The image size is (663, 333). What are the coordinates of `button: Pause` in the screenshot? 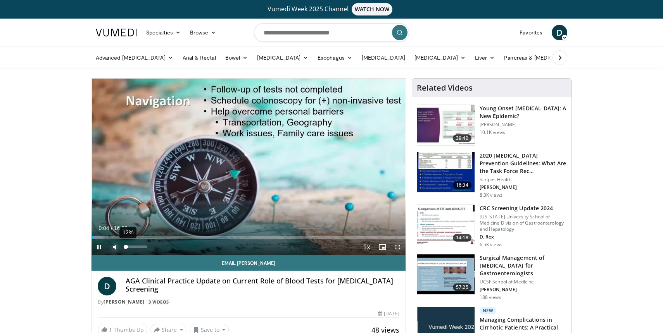 It's located at (99, 247).